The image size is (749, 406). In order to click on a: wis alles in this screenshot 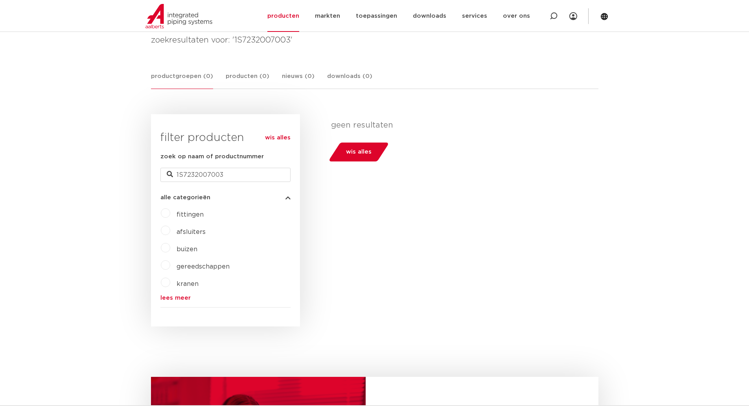, I will do `click(278, 138)`.